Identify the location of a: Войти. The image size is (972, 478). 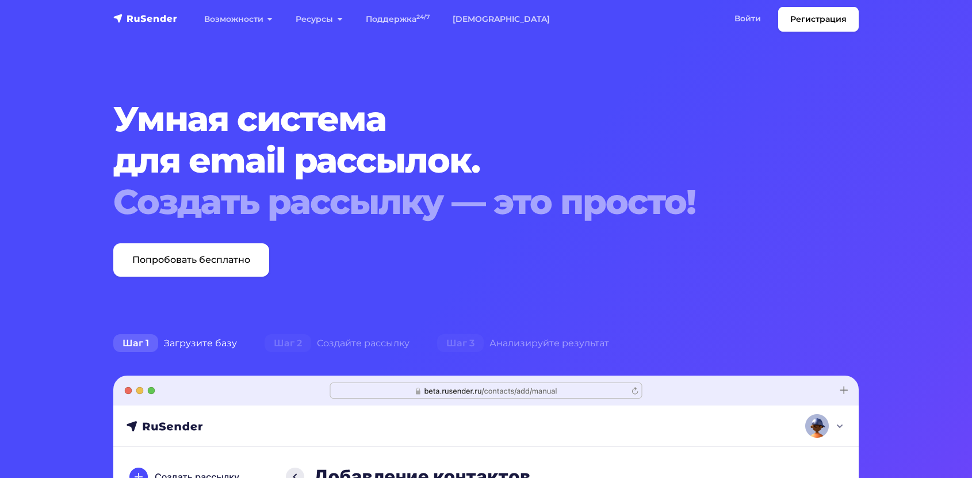
(748, 18).